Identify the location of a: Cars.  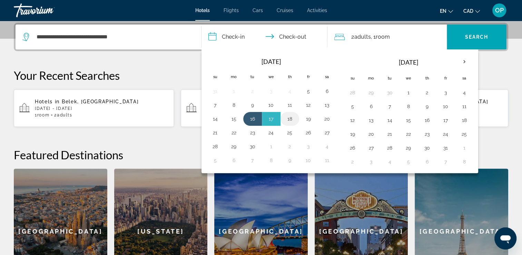
(258, 10).